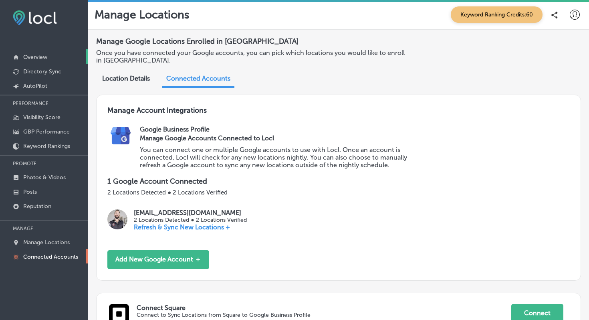  Describe the element at coordinates (158, 259) in the screenshot. I see `button: Add New Google Account ＋` at that location.